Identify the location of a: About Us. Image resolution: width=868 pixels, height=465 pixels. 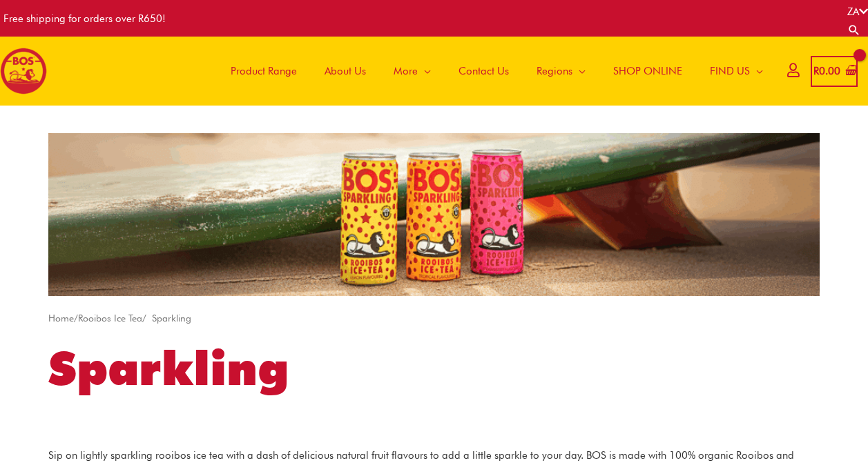
(345, 71).